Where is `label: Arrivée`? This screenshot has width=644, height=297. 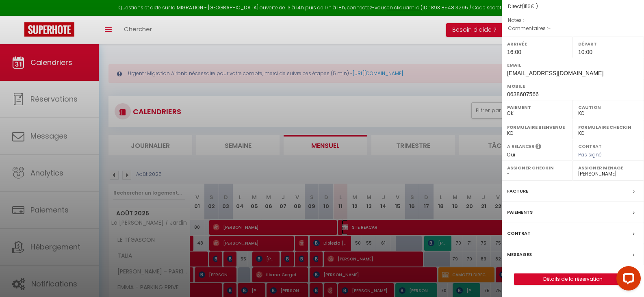
label: Arrivée is located at coordinates (537, 44).